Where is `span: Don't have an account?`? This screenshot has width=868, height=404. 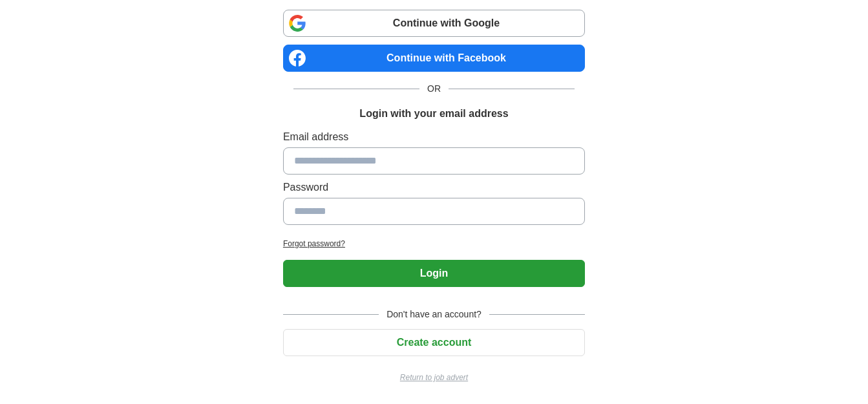
span: Don't have an account? is located at coordinates (434, 314).